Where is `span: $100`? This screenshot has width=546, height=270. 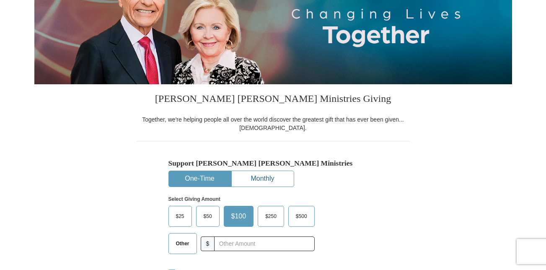 span: $100 is located at coordinates (239, 216).